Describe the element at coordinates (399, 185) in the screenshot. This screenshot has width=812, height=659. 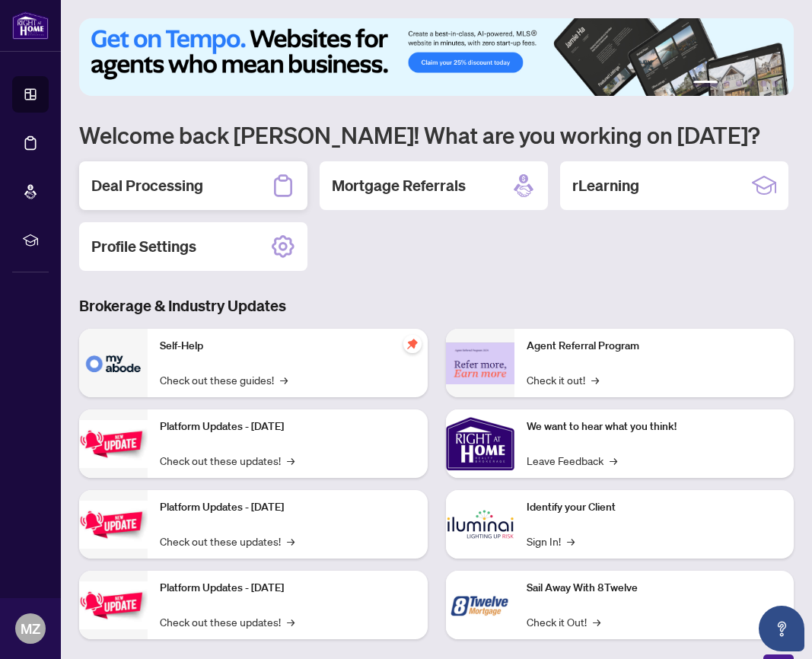
I see `h2: Mortgage Referrals` at that location.